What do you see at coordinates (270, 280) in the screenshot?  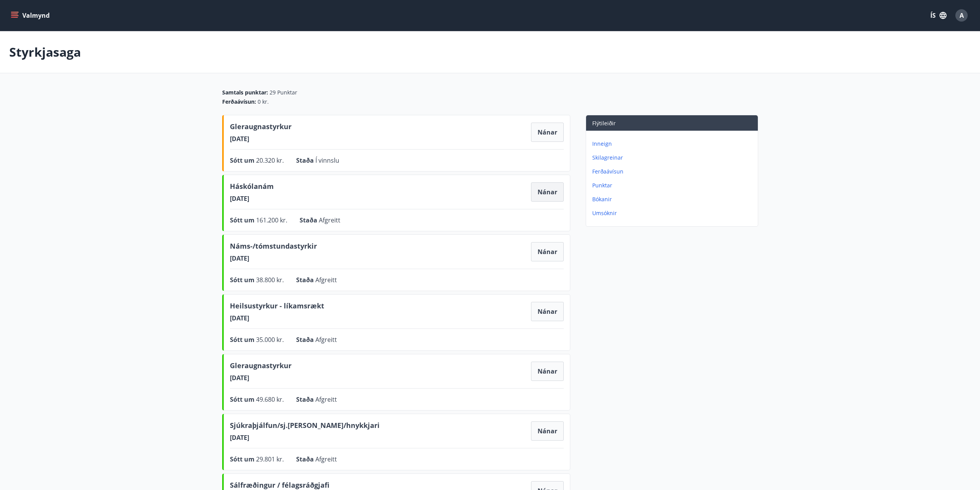 I see `span: 38.800 kr.` at bounding box center [270, 280].